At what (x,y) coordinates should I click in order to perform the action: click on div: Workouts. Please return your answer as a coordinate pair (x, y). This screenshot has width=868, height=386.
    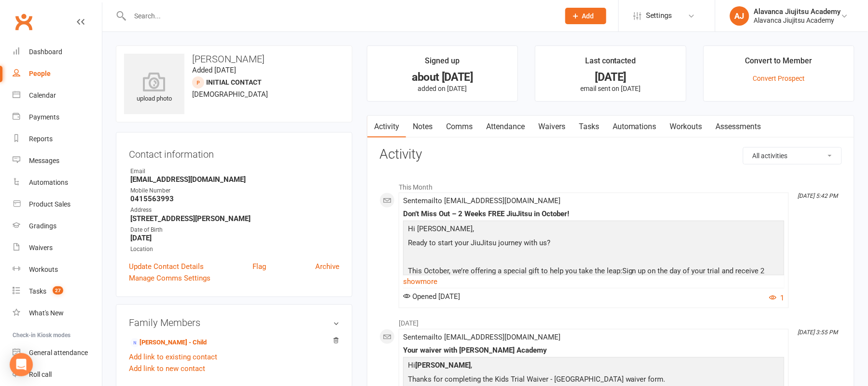
    Looking at the image, I should click on (43, 270).